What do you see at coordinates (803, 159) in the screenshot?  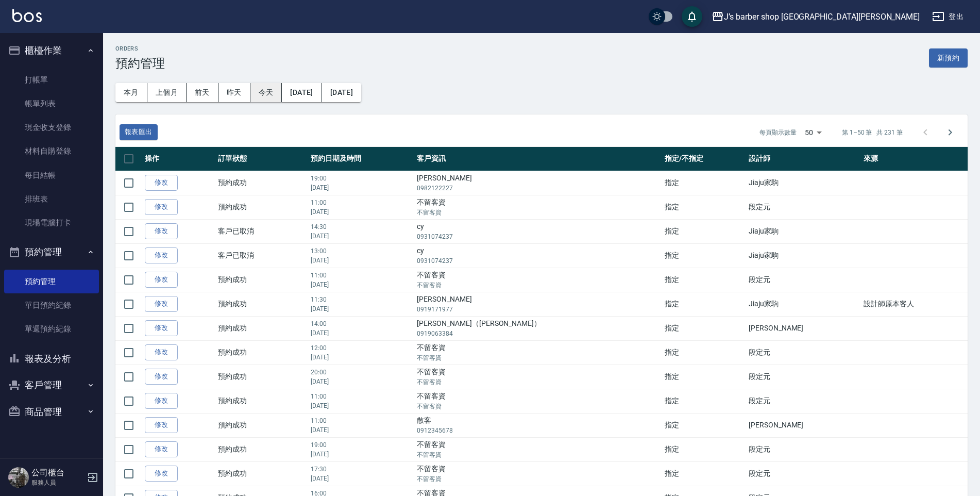 I see `th: 設計師` at bounding box center [803, 159].